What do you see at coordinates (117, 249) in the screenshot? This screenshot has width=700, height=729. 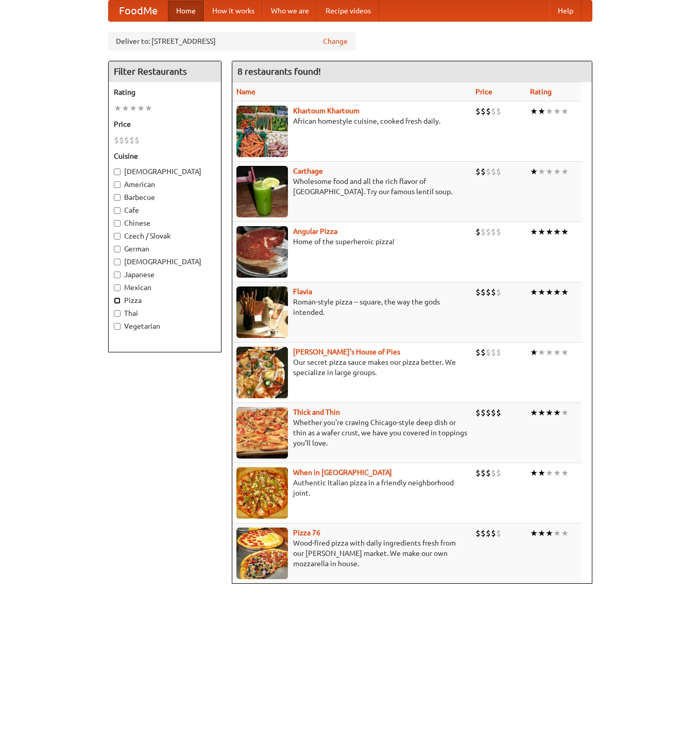 I see `input: German` at bounding box center [117, 249].